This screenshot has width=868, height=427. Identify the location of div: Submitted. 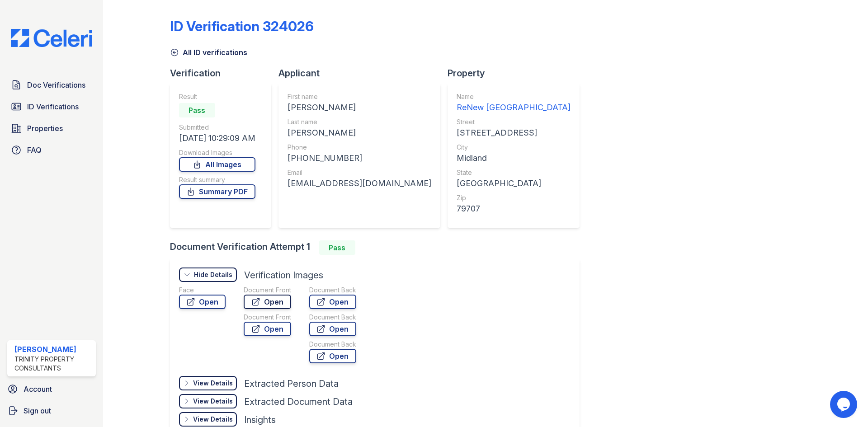
(217, 127).